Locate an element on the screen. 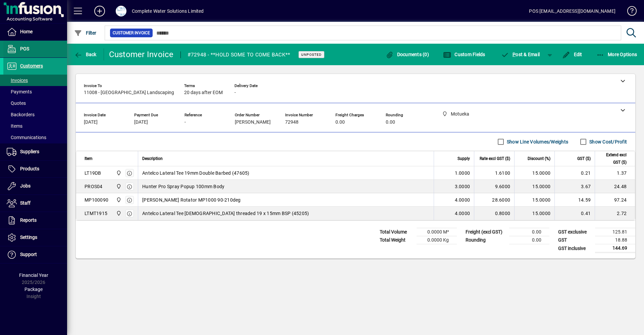  button: Back is located at coordinates (85, 55).